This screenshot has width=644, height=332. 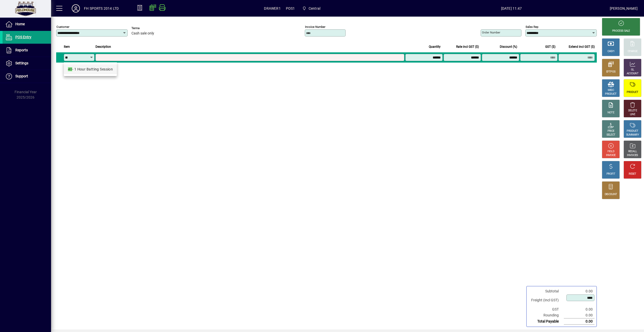 What do you see at coordinates (633, 151) in the screenshot?
I see `div: RECALL` at bounding box center [633, 151].